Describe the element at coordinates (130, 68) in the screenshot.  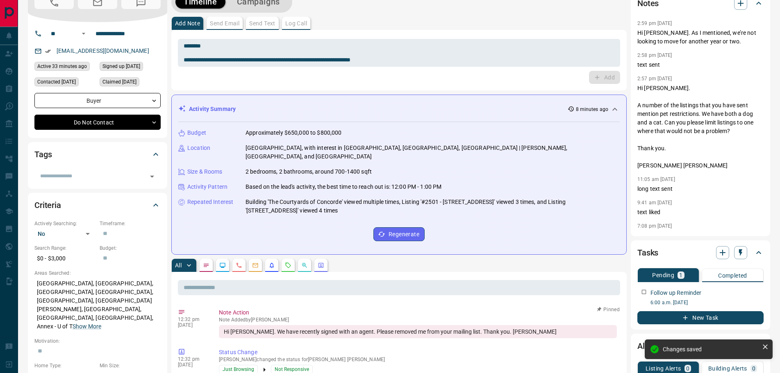
I see `div: Wed May 27 2020` at that location.